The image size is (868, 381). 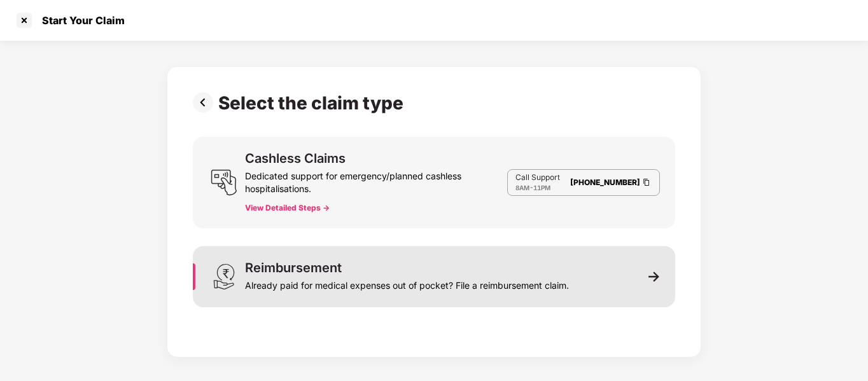 I want to click on div: Already paid for medical expenses out of pocket? File a reimbursement claim., so click(x=406, y=283).